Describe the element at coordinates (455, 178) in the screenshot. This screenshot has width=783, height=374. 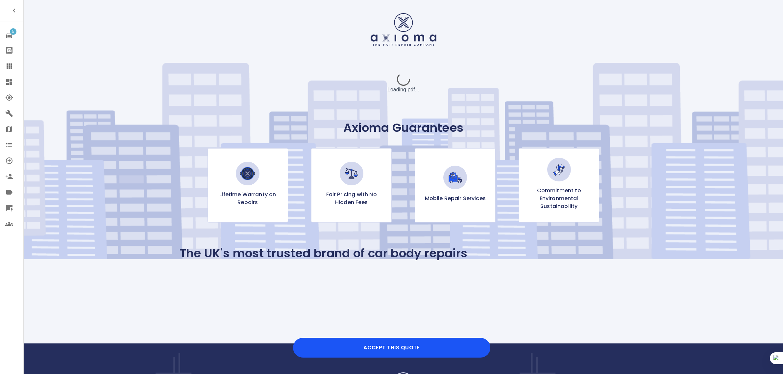
I see `img: Mobile Repair Services` at that location.